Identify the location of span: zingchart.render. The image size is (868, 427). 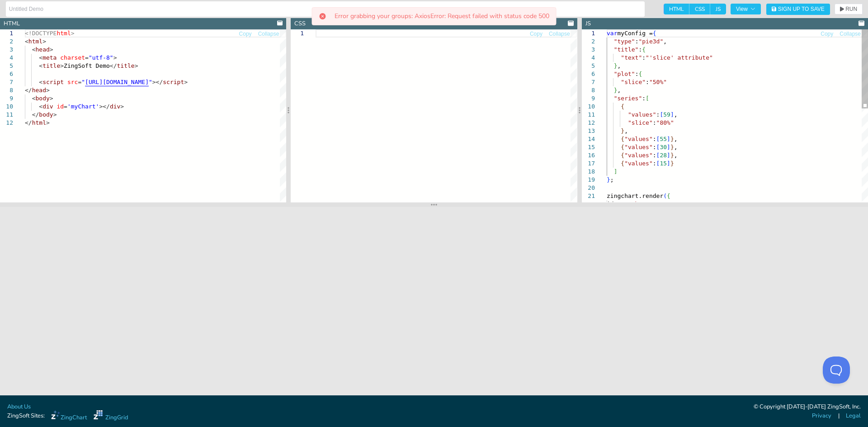
(635, 195).